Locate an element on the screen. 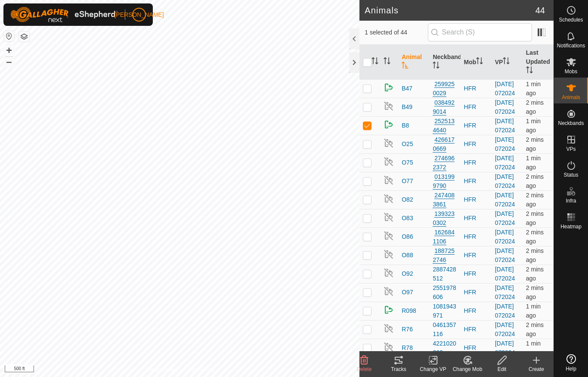  span: O25 is located at coordinates (407, 144).